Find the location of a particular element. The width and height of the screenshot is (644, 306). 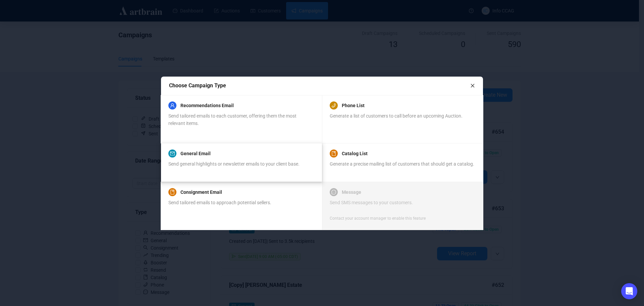

div: Contact your account manager to enable this feature is located at coordinates (378, 218).